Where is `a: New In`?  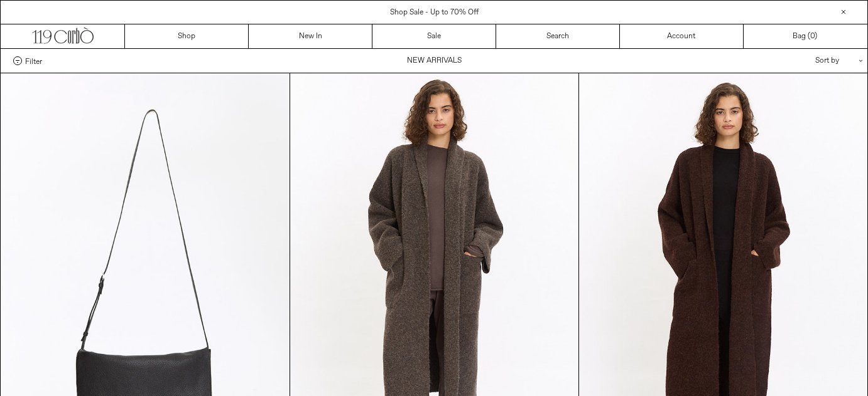
a: New In is located at coordinates (310, 37).